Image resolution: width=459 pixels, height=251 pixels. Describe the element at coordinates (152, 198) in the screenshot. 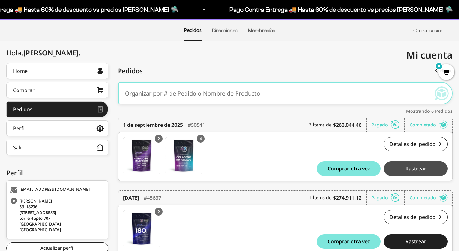

I see `div: #45637` at that location.